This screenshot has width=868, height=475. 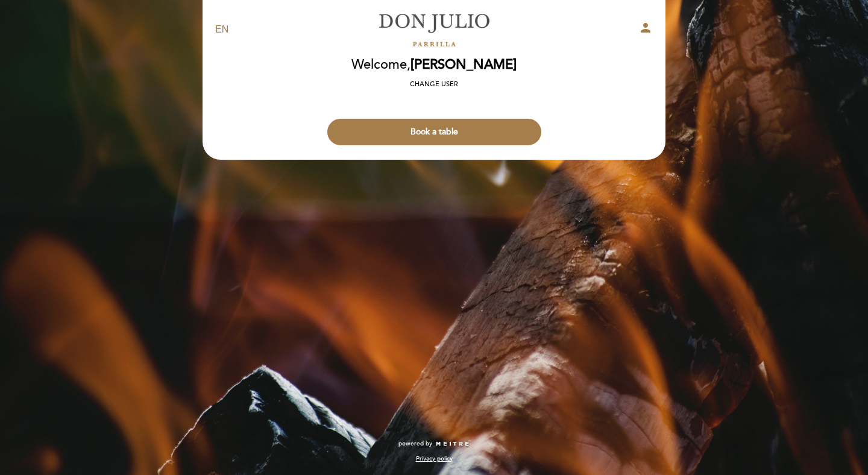 I want to click on button: Book a table, so click(x=434, y=132).